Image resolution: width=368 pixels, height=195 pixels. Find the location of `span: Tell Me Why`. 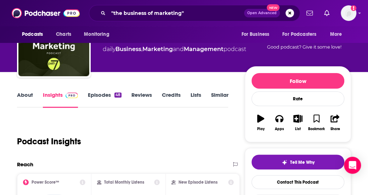

span: Tell Me Why is located at coordinates (302, 162).